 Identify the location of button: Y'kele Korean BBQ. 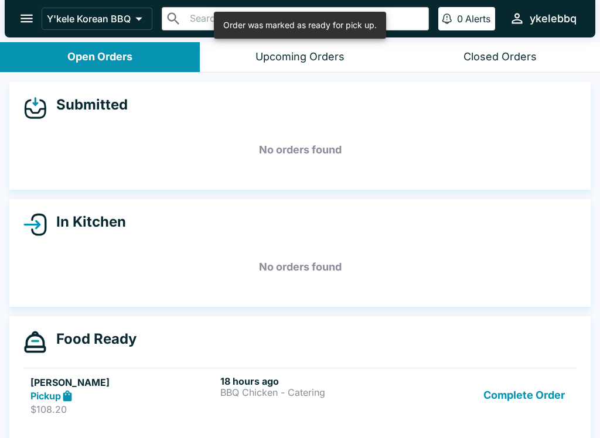
(97, 19).